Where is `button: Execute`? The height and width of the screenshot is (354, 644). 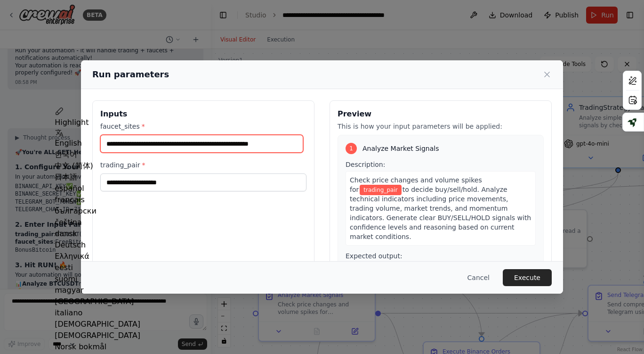
button: Execute is located at coordinates (528, 277).